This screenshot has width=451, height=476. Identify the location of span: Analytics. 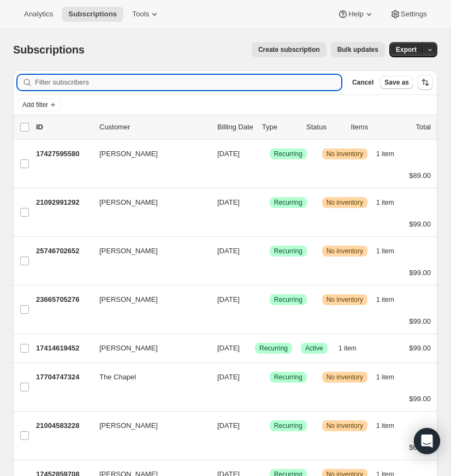
(38, 14).